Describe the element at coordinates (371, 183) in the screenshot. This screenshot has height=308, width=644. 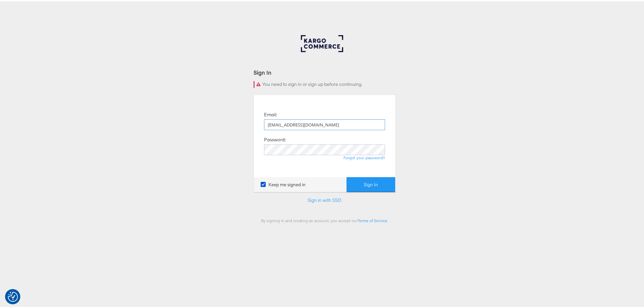
I see `button: Sign In` at that location.